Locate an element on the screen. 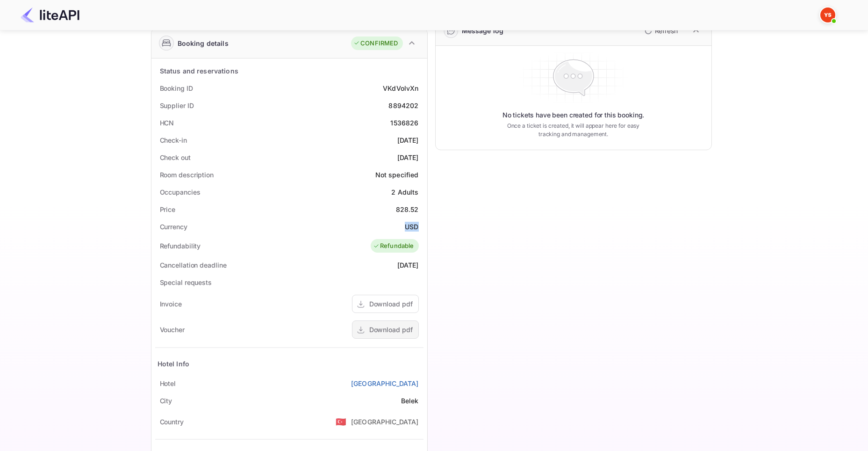 The width and height of the screenshot is (868, 451). div: USD is located at coordinates (411, 226).